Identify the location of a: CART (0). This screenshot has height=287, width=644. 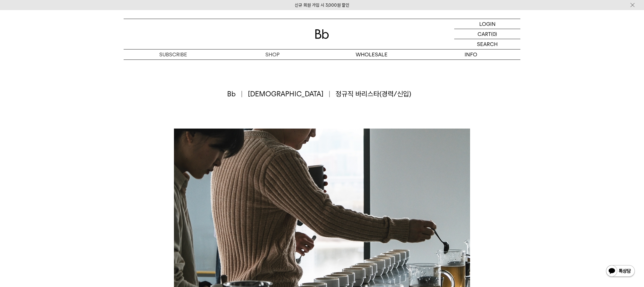
(487, 34).